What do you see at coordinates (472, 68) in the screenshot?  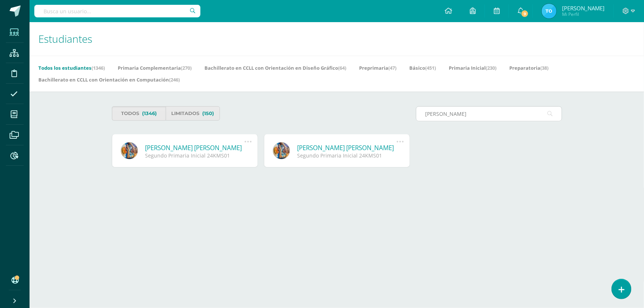 I see `a: Primaria Inicial(230)` at bounding box center [472, 68].